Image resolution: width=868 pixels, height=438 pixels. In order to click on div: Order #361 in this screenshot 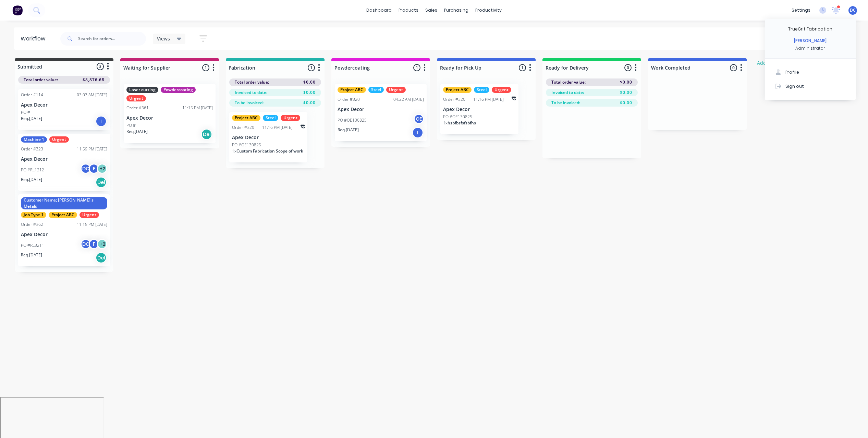, I will do `click(138, 108)`.